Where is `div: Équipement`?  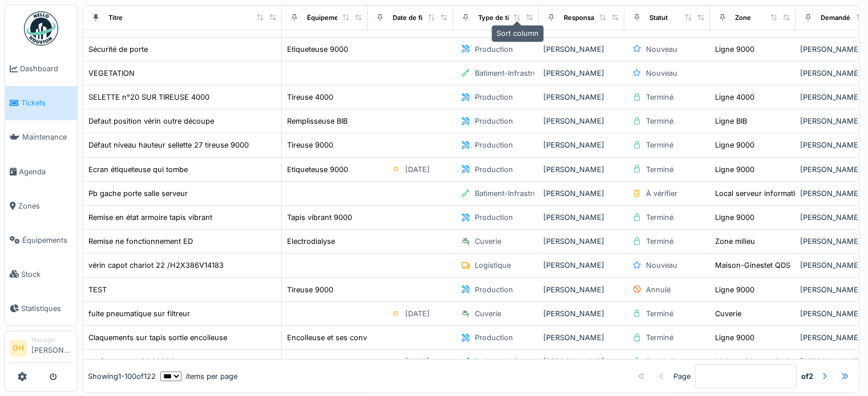 div: Équipement is located at coordinates (326, 17).